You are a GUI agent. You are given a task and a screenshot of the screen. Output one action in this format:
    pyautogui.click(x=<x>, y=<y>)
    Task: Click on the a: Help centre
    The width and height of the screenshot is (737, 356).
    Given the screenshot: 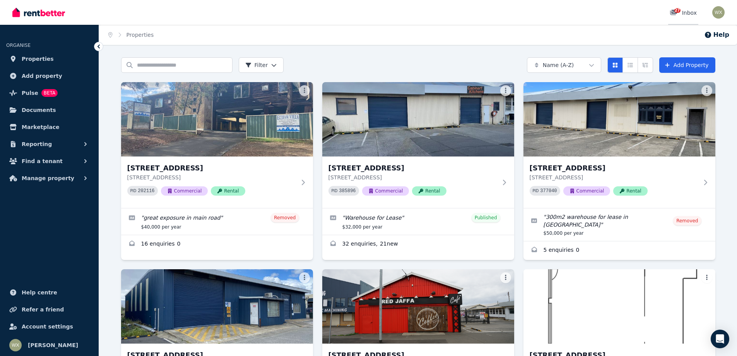 What is the action you would take?
    pyautogui.click(x=49, y=292)
    